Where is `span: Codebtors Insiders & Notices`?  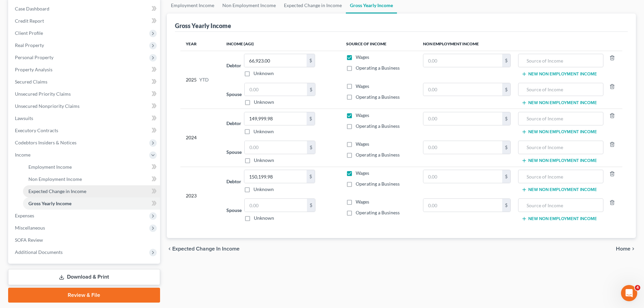
span: Codebtors Insiders & Notices is located at coordinates (46, 142).